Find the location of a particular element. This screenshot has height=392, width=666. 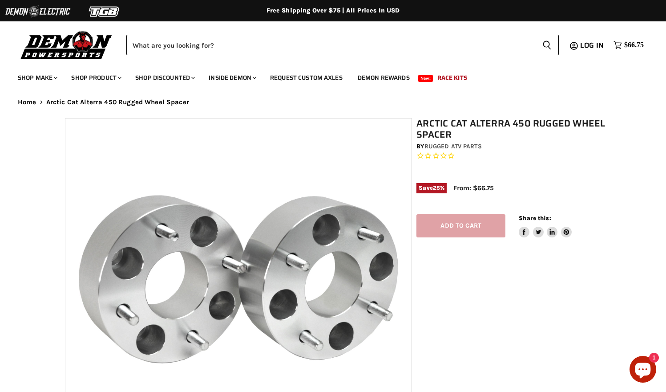

span: Save % is located at coordinates (432, 188).